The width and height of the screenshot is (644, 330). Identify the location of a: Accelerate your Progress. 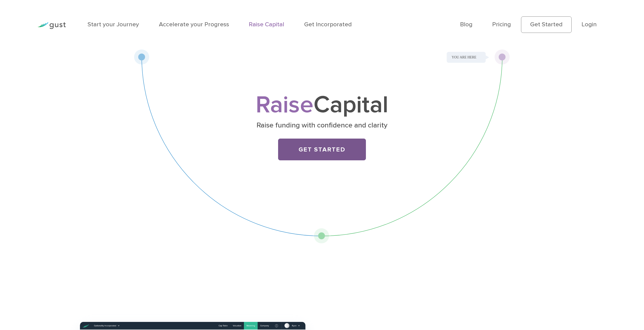
(194, 24).